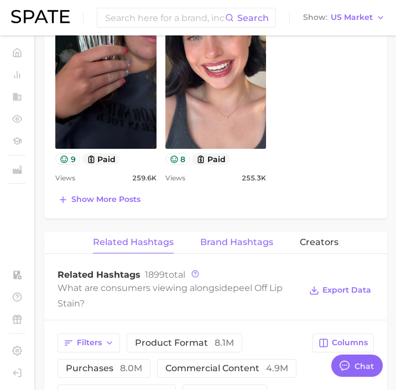 The image size is (396, 390). I want to click on button: 9, so click(68, 159).